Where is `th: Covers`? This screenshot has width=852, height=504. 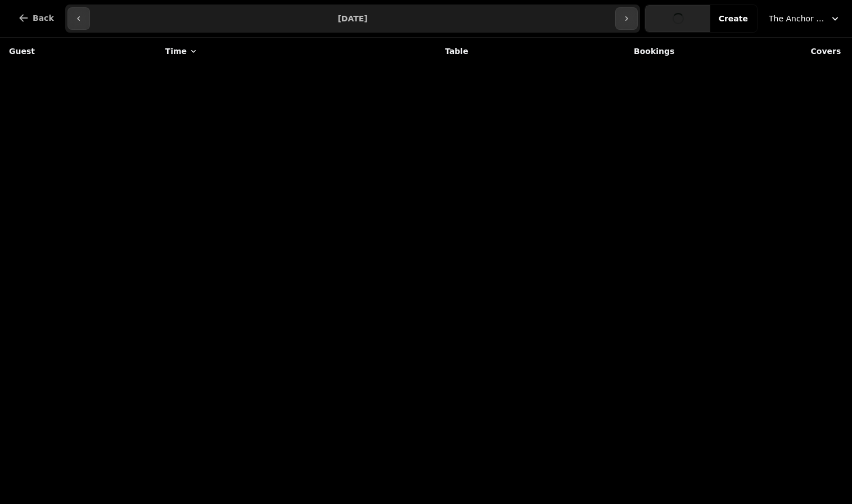 th: Covers is located at coordinates (764, 51).